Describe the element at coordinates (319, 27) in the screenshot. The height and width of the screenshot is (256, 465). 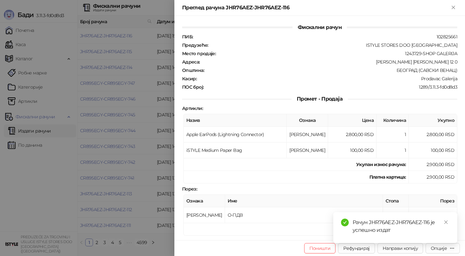
I see `span: Фискални рачун` at that location.